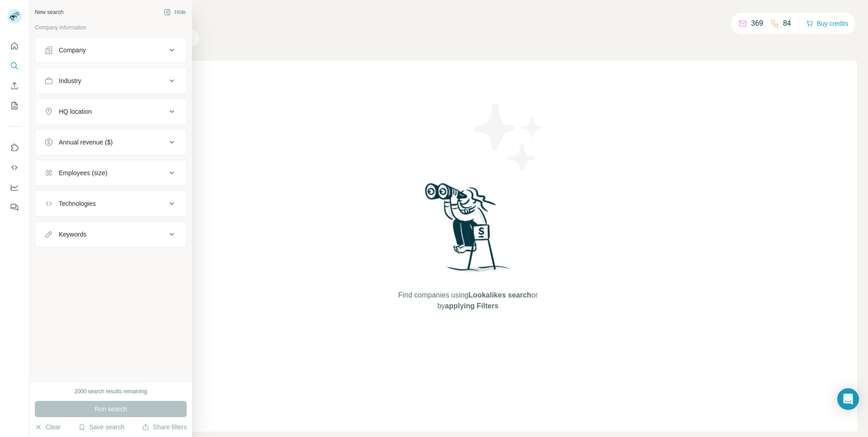  What do you see at coordinates (468, 18) in the screenshot?
I see `h4: Search` at bounding box center [468, 18].